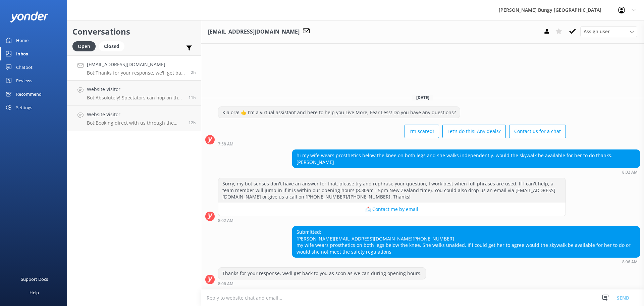 The height and width of the screenshot is (306, 644). I want to click on button: 📩 Contact me by email, so click(392, 209).